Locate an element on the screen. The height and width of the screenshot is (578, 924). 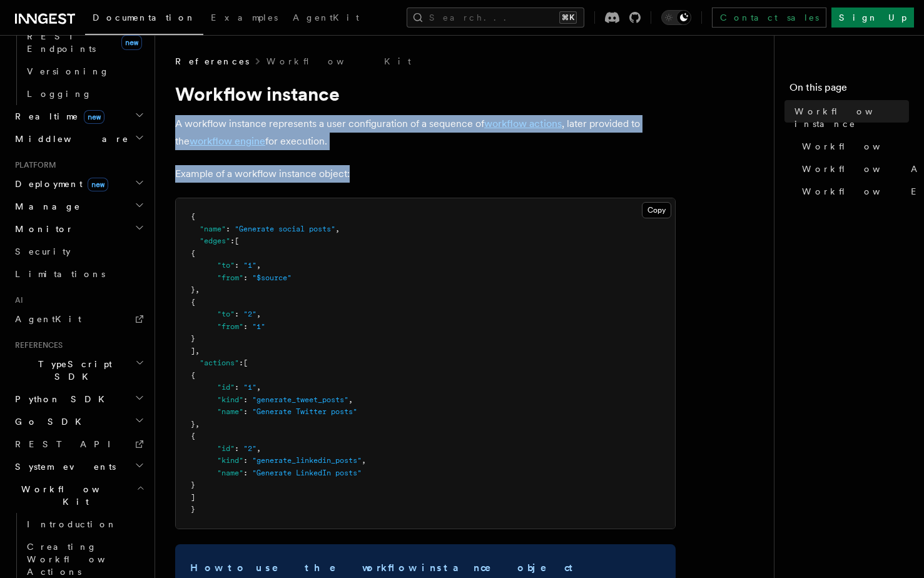
span: "Generate LinkedIn posts" is located at coordinates (306, 473).